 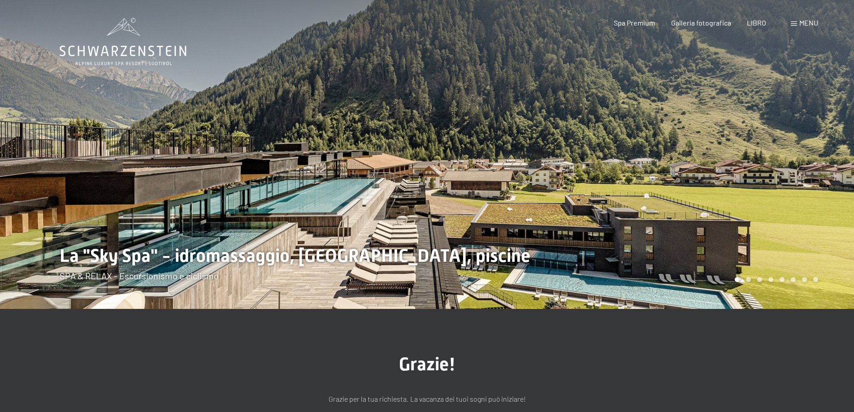 I want to click on a: LIBRO, so click(x=756, y=22).